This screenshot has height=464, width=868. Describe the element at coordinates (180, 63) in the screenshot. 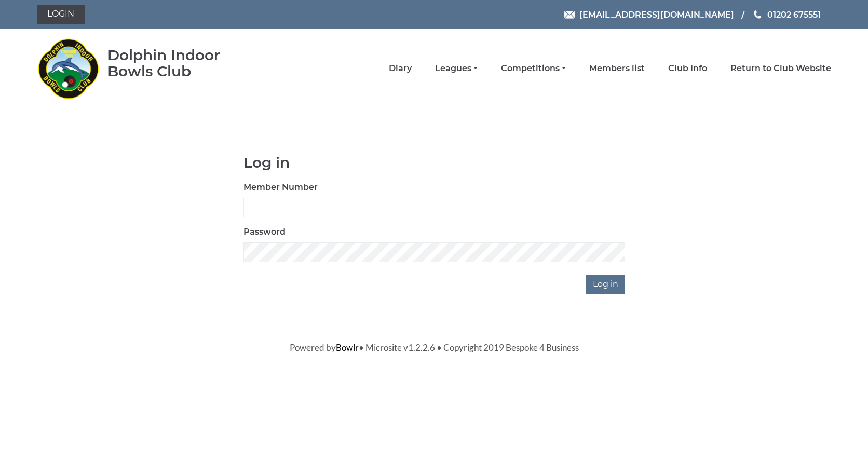

I see `div: Dolphin Indoor Bowls Club` at that location.